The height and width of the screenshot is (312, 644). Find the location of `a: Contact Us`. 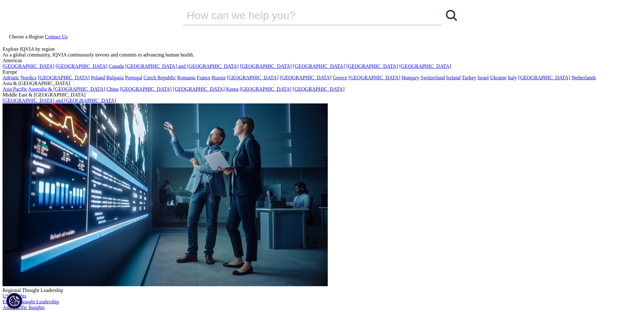

a: Contact Us is located at coordinates (56, 37).